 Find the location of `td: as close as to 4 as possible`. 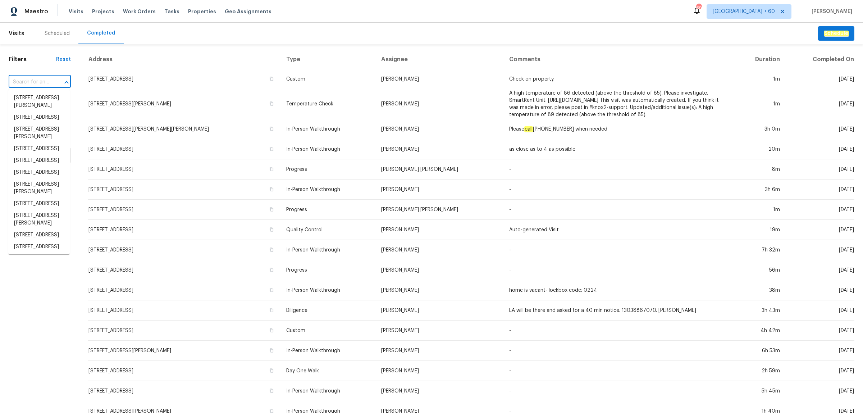

td: as close as to 4 as possible is located at coordinates (618, 149).